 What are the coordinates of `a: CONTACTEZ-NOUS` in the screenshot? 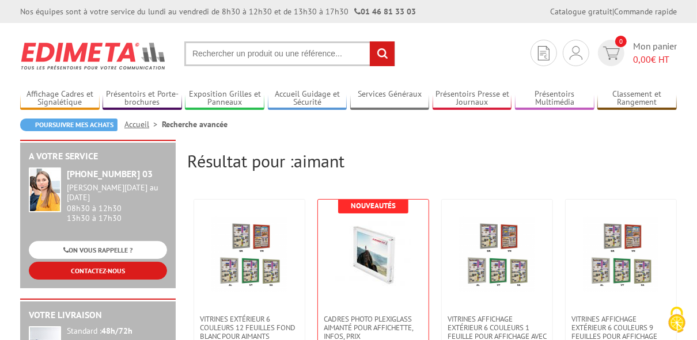 It's located at (98, 271).